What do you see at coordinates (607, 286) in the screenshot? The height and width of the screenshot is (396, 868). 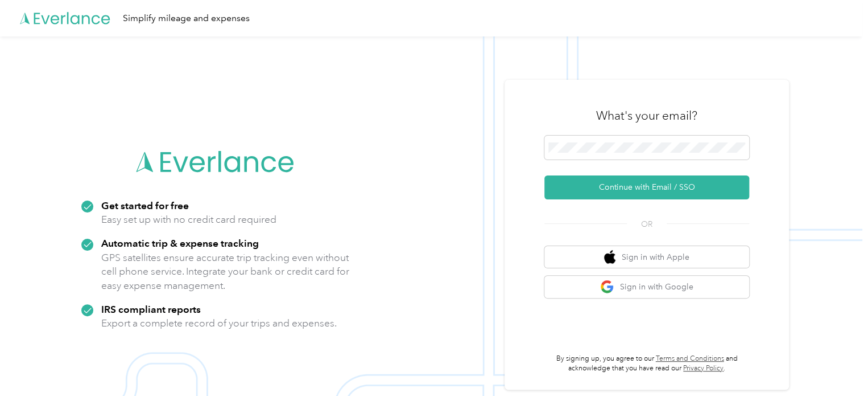 I see `img: google logo` at bounding box center [607, 286].